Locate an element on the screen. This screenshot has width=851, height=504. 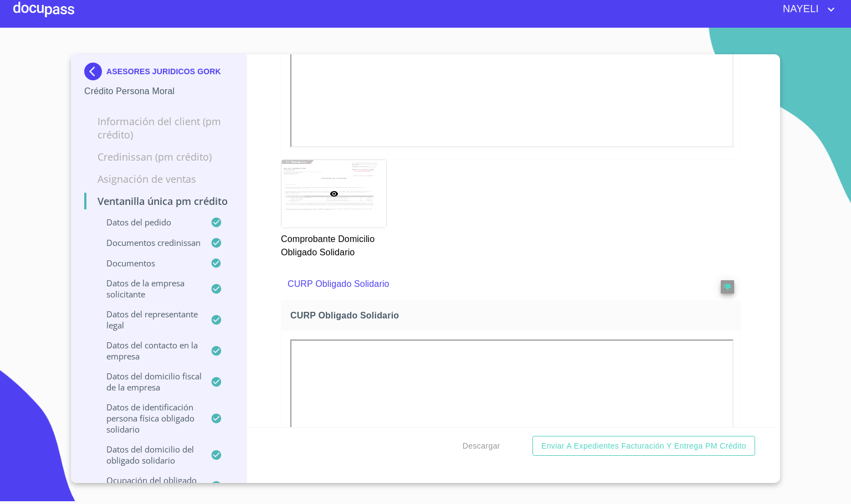
p: Documentos is located at coordinates (148, 263).